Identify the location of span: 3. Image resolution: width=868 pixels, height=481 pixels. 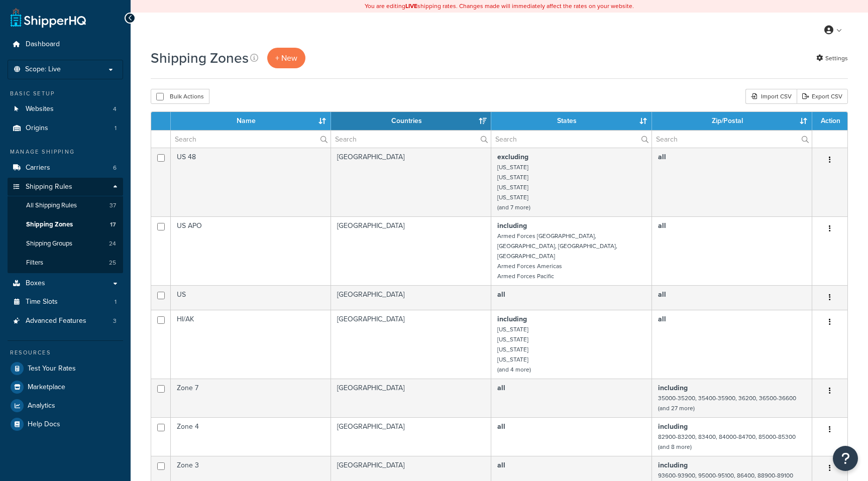
(115, 321).